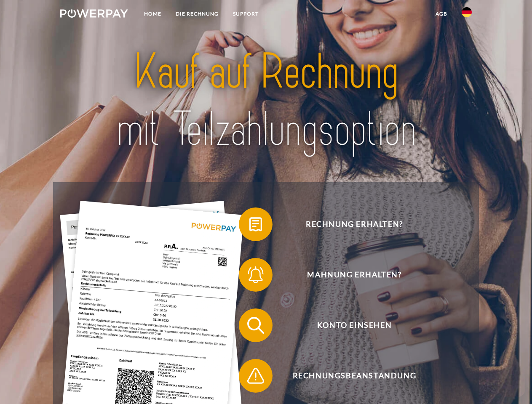  Describe the element at coordinates (354, 376) in the screenshot. I see `span: Rechnungsbeanstandung` at that location.